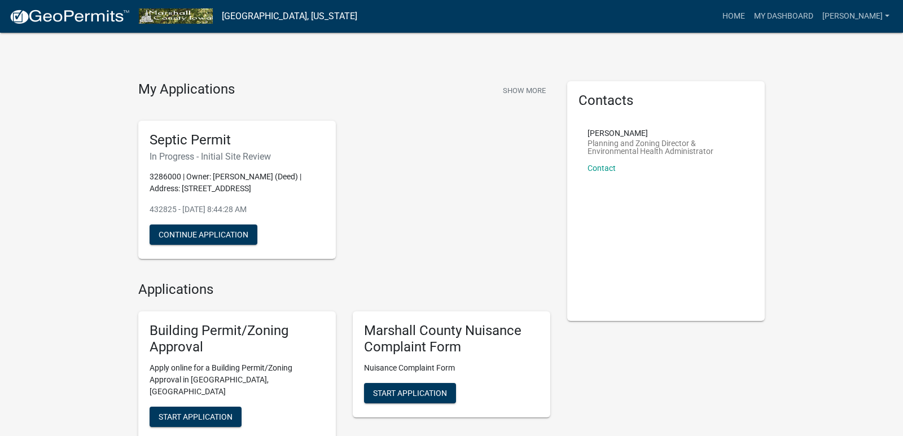  I want to click on button: Show More, so click(524, 90).